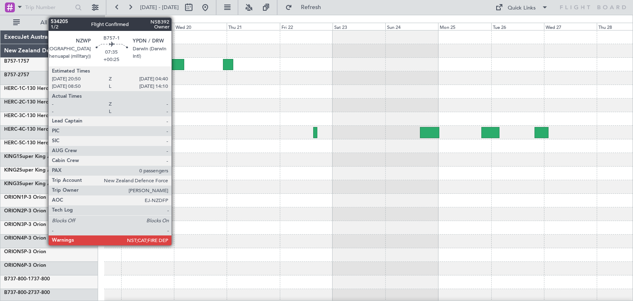 This screenshot has width=633, height=301. Describe the element at coordinates (13, 89) in the screenshot. I see `span: HERC-1` at that location.